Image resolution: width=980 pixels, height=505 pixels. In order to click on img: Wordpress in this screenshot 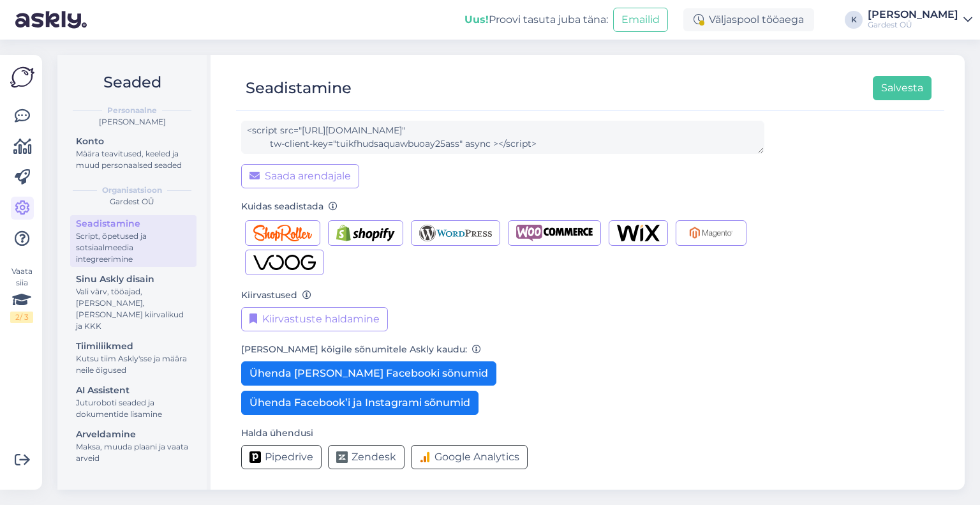, I will do `click(456, 233)`.